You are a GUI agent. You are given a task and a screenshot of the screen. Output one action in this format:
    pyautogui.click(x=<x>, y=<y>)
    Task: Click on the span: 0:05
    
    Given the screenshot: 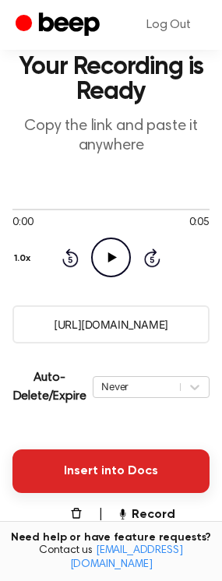 What is the action you would take?
    pyautogui.click(x=199, y=223)
    